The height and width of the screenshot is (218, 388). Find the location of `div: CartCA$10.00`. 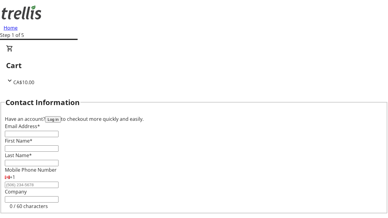

div: CartCA$10.00 is located at coordinates (194, 65).